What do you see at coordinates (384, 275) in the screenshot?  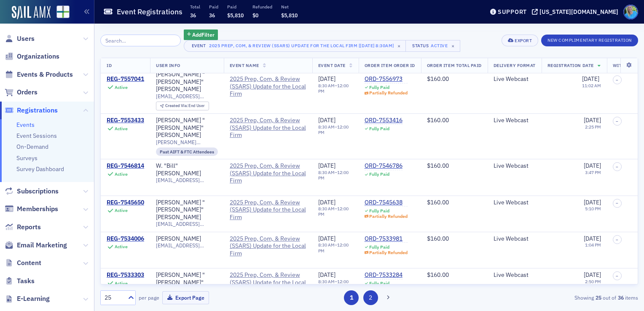 I see `a: ORD-7533284` at bounding box center [384, 275].